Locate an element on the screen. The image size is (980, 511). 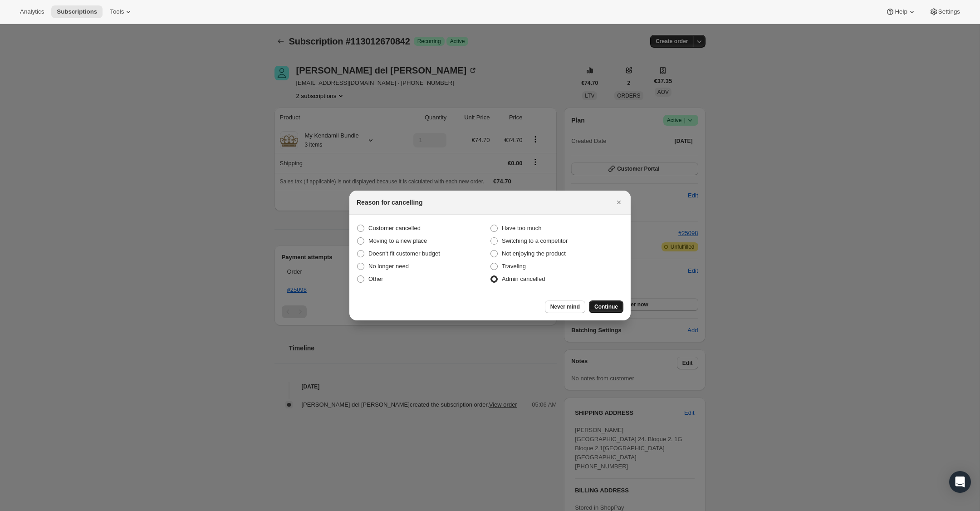
button: Analytics is located at coordinates (32, 12).